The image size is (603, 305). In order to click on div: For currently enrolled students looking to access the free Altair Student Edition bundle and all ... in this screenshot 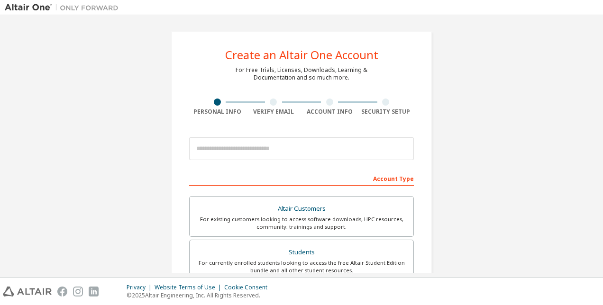, I will do `click(302, 267)`.